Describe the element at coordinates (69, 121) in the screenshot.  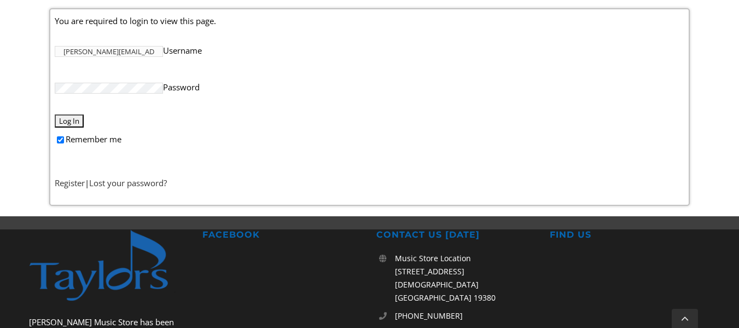
I see `input: Log In` at that location.